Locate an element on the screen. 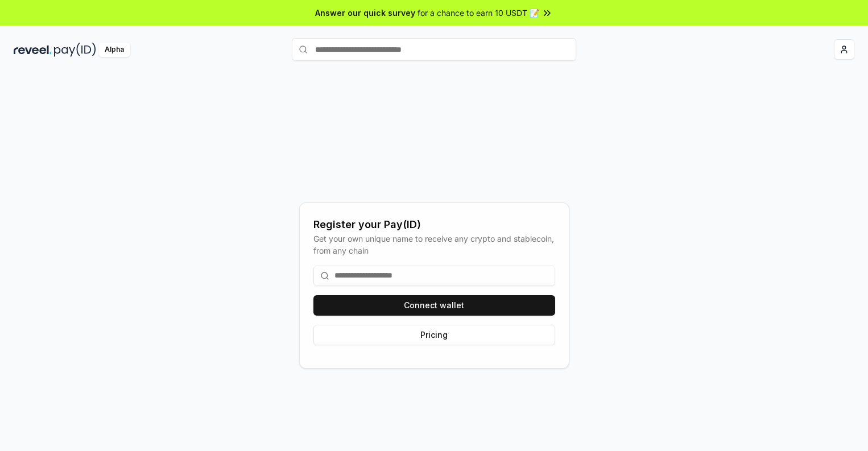  button: Pricing is located at coordinates (434, 335).